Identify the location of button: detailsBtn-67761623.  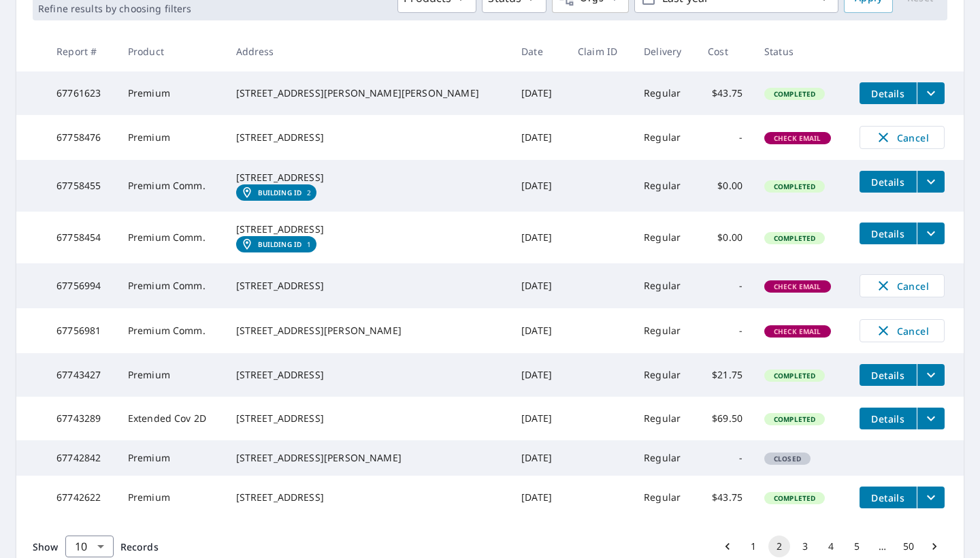
(888, 94).